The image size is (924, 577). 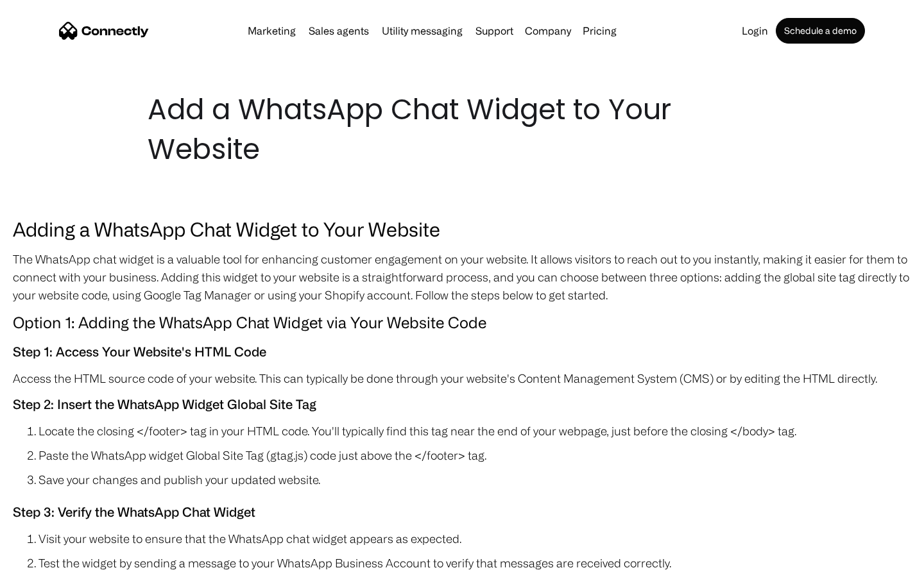 What do you see at coordinates (820, 31) in the screenshot?
I see `a: Schedule a demo` at bounding box center [820, 31].